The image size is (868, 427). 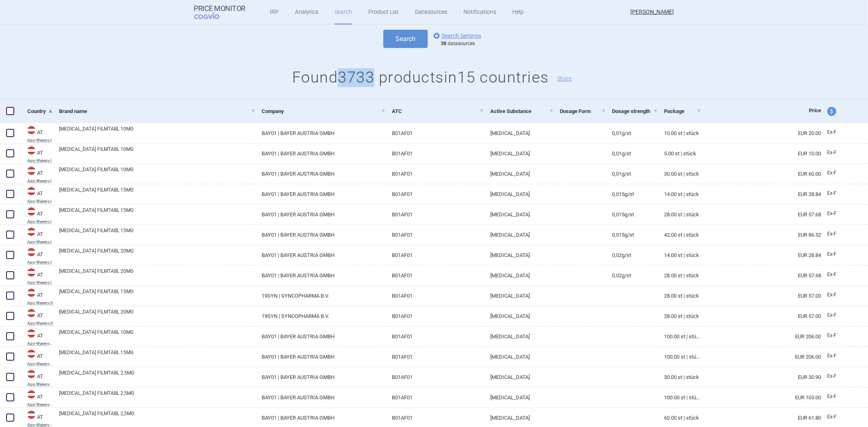 What do you see at coordinates (220, 12) in the screenshot?
I see `a: Price MonitorCOGVIO` at bounding box center [220, 12].